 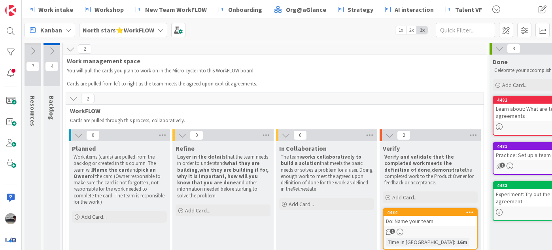 What do you see at coordinates (273, 121) in the screenshot?
I see `p: Cards are pulled through this process, collaboratively.` at bounding box center [273, 121].